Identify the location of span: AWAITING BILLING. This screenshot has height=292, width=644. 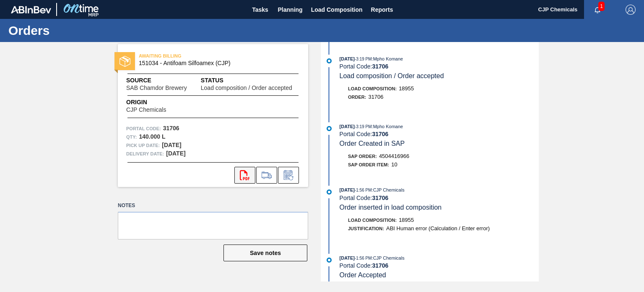
(198, 56).